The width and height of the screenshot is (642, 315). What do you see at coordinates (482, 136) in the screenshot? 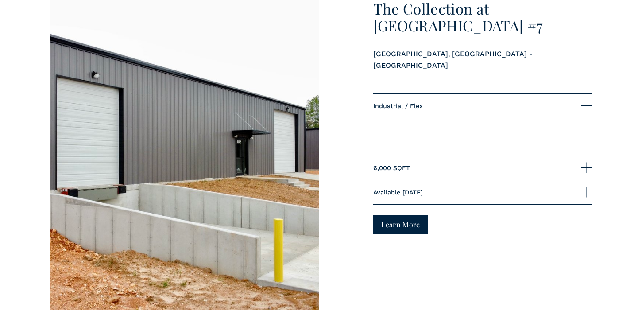
I see `div: Industrial / Flex` at bounding box center [482, 136].